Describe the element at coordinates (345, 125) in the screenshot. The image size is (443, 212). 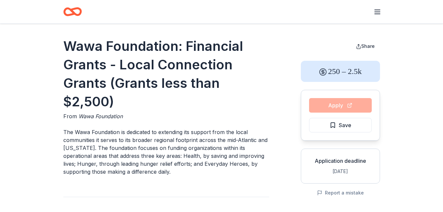
I see `span: Save` at that location.